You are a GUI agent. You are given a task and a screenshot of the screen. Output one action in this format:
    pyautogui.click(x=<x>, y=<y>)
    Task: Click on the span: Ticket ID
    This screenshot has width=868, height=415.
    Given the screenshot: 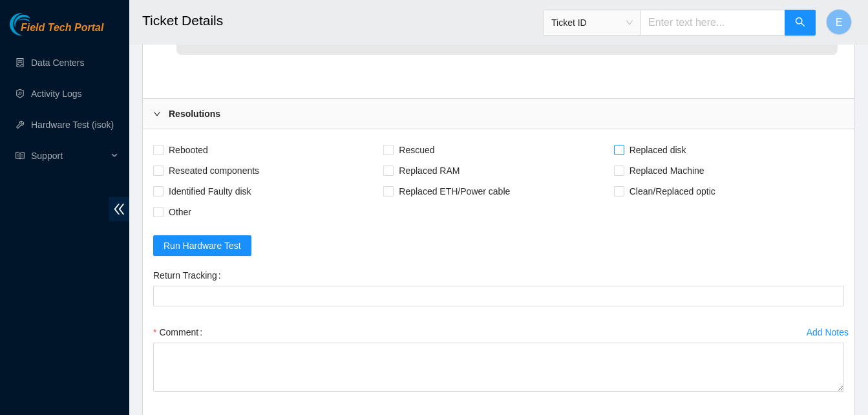 What is the action you would take?
    pyautogui.click(x=591, y=23)
    